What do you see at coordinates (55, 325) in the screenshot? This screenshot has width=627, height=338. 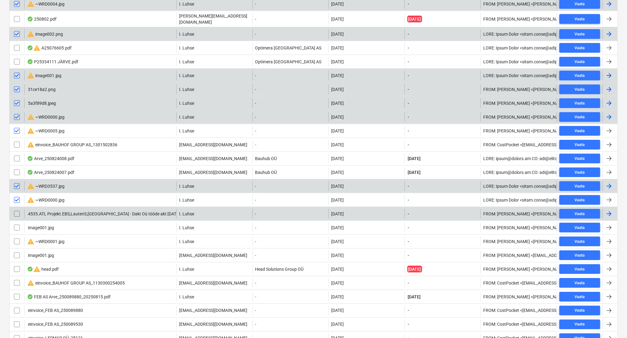 I see `div: einvoice_FEB AS_250089530` at bounding box center [55, 325].